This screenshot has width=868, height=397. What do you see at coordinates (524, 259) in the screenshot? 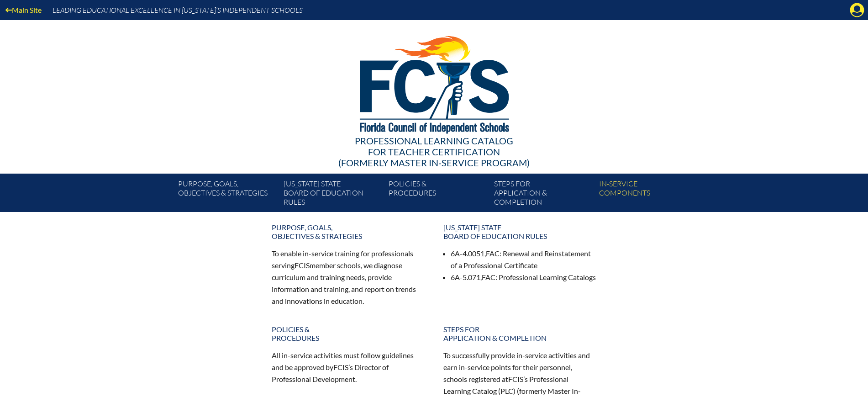
I see `li: 6A-4.0051, : Renewal and Reinstatement of a Professional Certificate` at bounding box center [524, 259].